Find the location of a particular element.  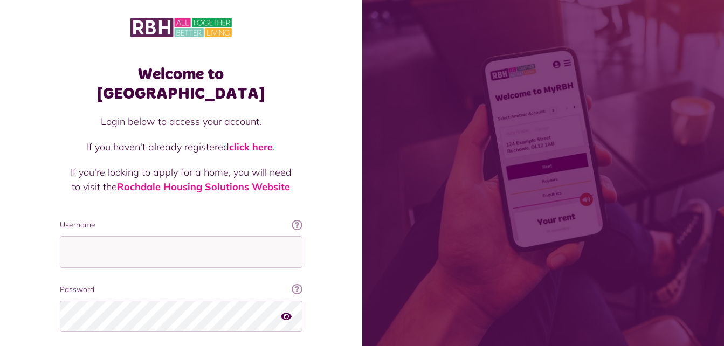

p: If you're looking to apply for a home, you will need to visit the is located at coordinates (181, 180).